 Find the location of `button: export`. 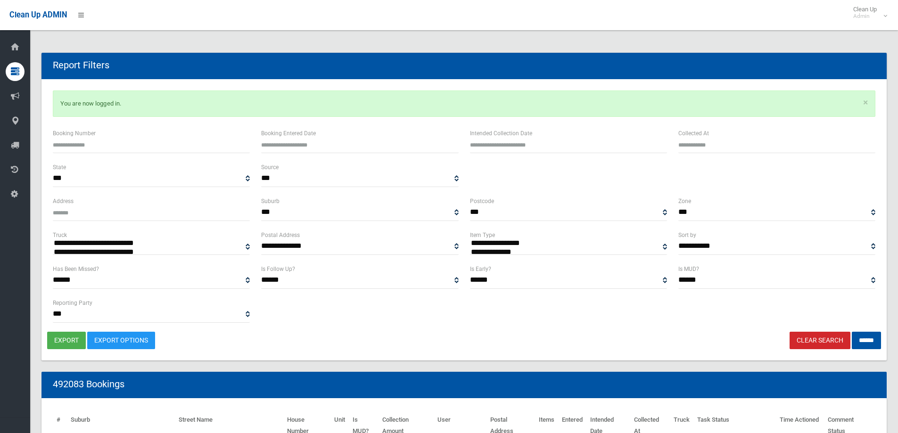

button: export is located at coordinates (66, 340).